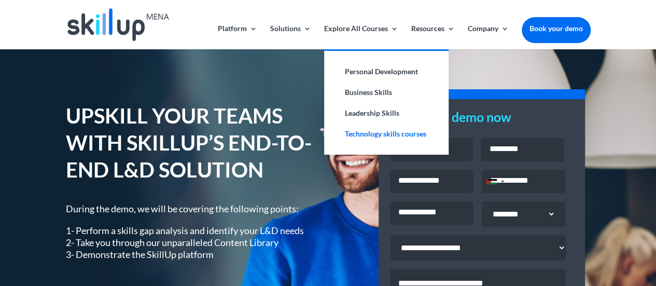 The image size is (656, 286). I want to click on a: Resources, so click(433, 37).